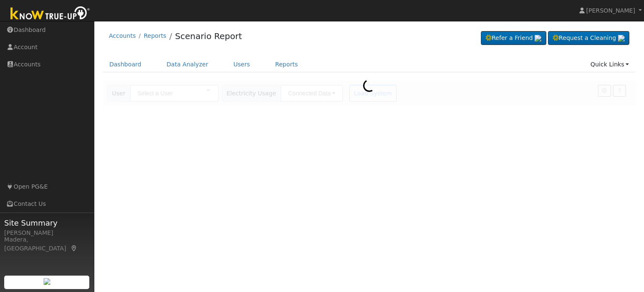 This screenshot has height=292, width=644. What do you see at coordinates (74, 248) in the screenshot?
I see `a: Map` at bounding box center [74, 248].